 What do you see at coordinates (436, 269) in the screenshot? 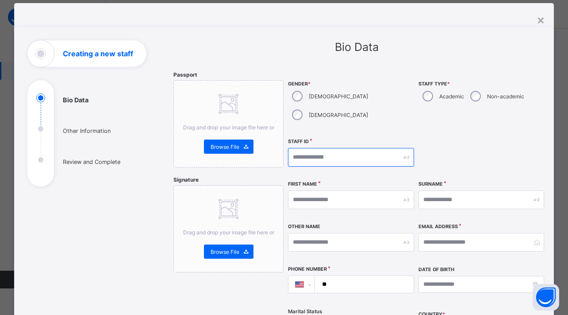
I see `label: Date of Birth` at bounding box center [436, 269].